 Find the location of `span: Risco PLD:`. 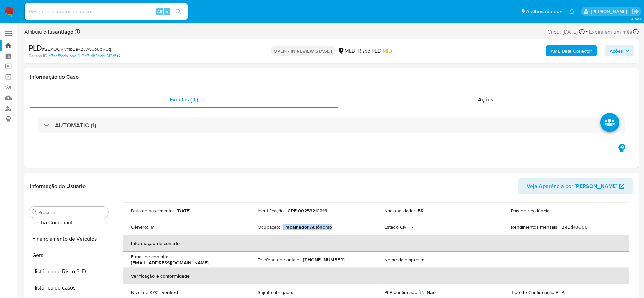

span: Risco PLD: is located at coordinates (375, 51).